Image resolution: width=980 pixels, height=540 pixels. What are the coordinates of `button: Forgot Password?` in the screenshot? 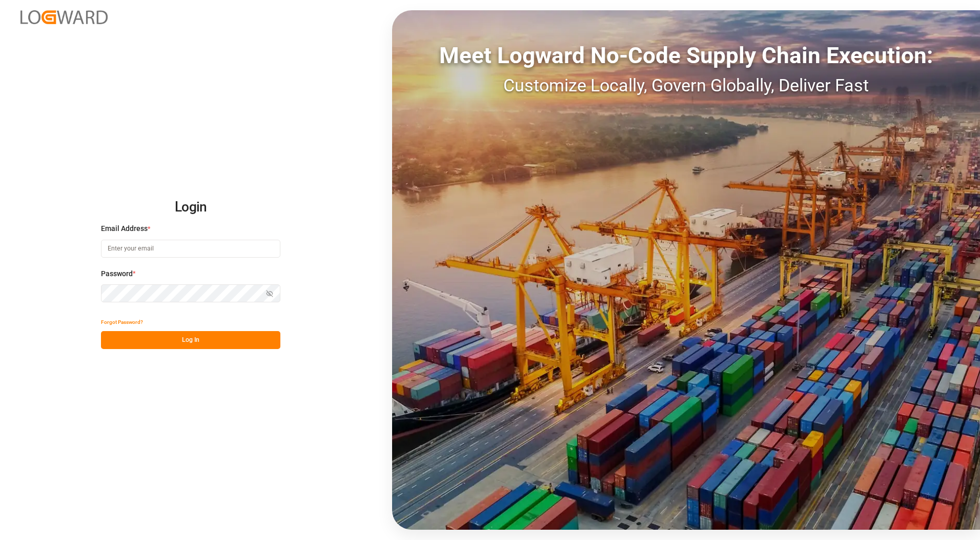 It's located at (122, 322).